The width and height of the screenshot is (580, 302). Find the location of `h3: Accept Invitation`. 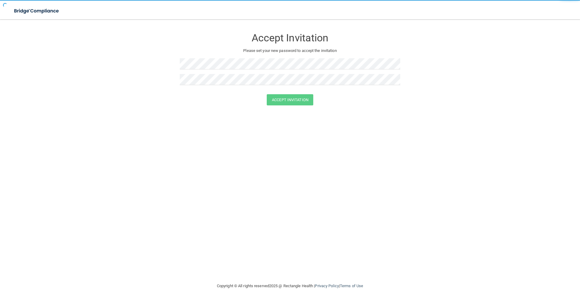

h3: Accept Invitation is located at coordinates (290, 38).